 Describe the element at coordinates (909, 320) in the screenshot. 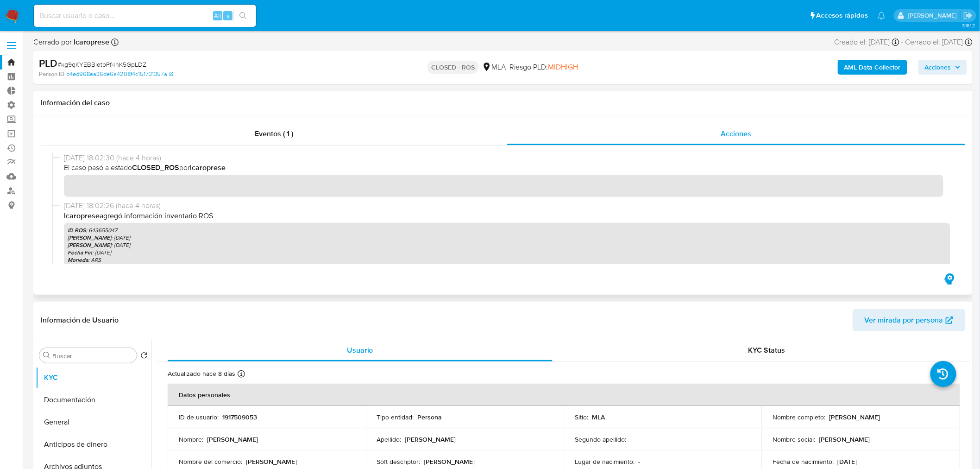

I see `button: Ver mirada por persona` at that location.